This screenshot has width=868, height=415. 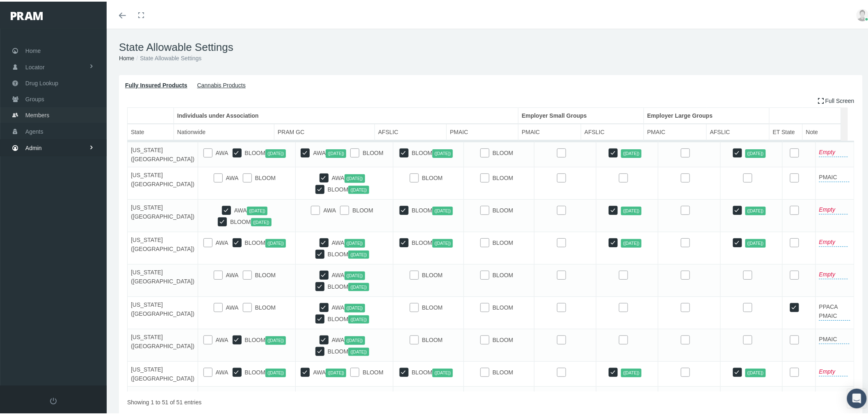 I want to click on span: Groups, so click(x=35, y=98).